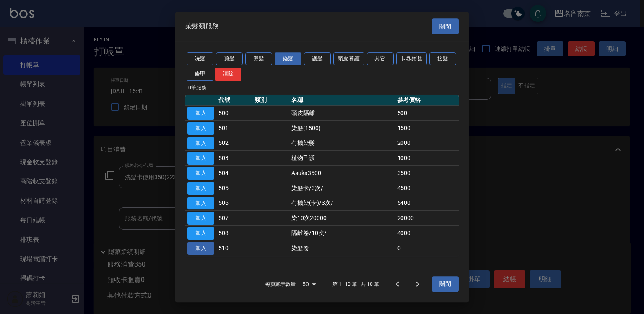  Describe the element at coordinates (443, 59) in the screenshot. I see `button: 接髮` at that location.